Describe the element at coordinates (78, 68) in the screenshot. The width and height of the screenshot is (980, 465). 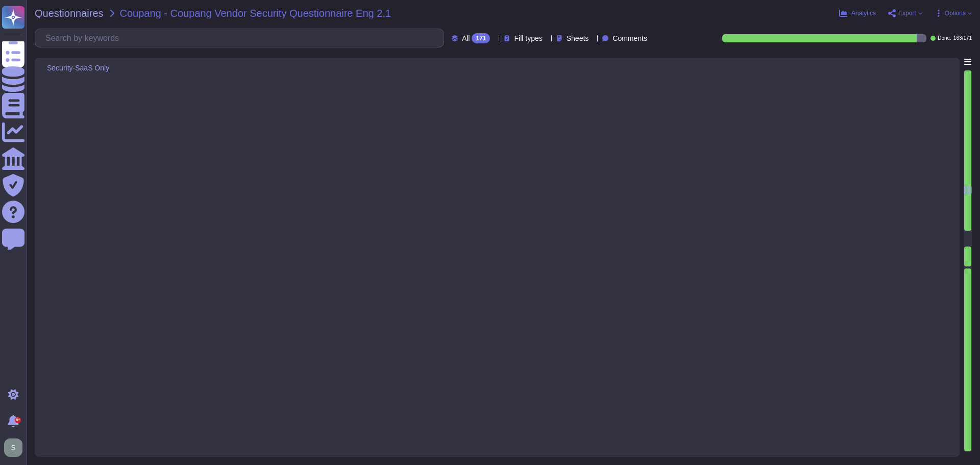
I see `span: Security-SaaS Only` at that location.